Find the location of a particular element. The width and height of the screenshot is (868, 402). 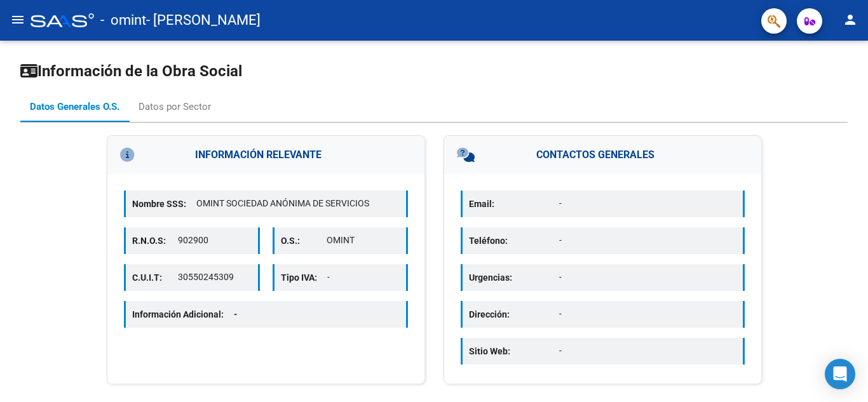

p: C.U.I.T: is located at coordinates (155, 278).